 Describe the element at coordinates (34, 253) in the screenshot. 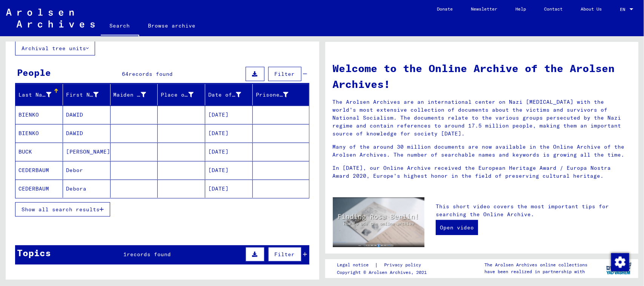

I see `div: Topics` at that location.